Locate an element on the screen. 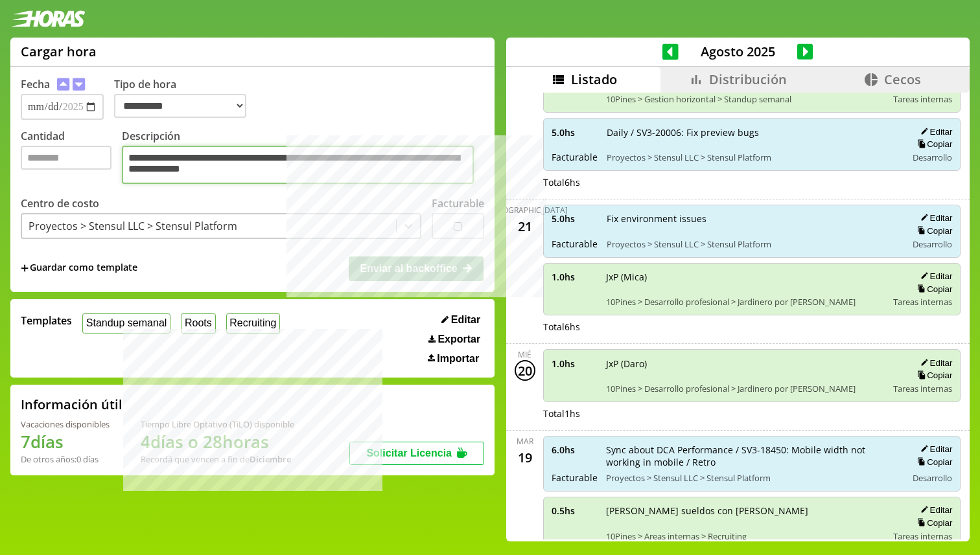 Image resolution: width=980 pixels, height=555 pixels. h1: Cargar hora is located at coordinates (58, 52).